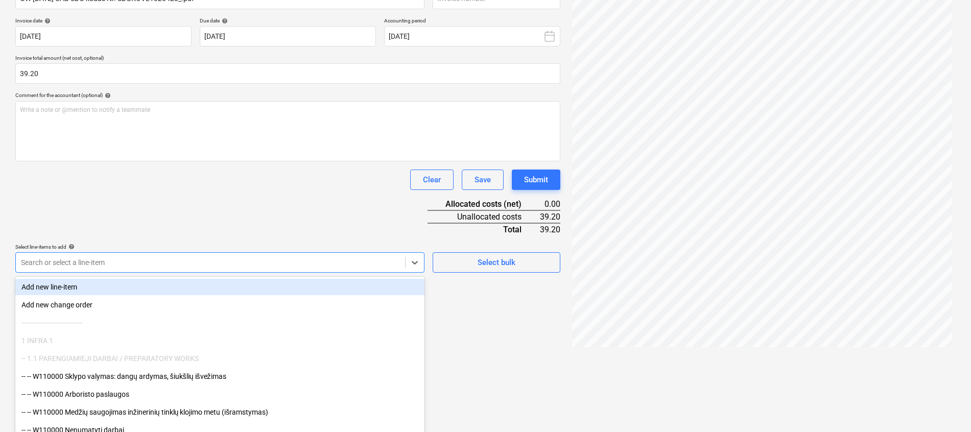  What do you see at coordinates (220, 376) in the screenshot?
I see `div: -- -- W110000 Sklypo valymas: dangų ardymas, šiukšlių išvežimas` at bounding box center [220, 376].